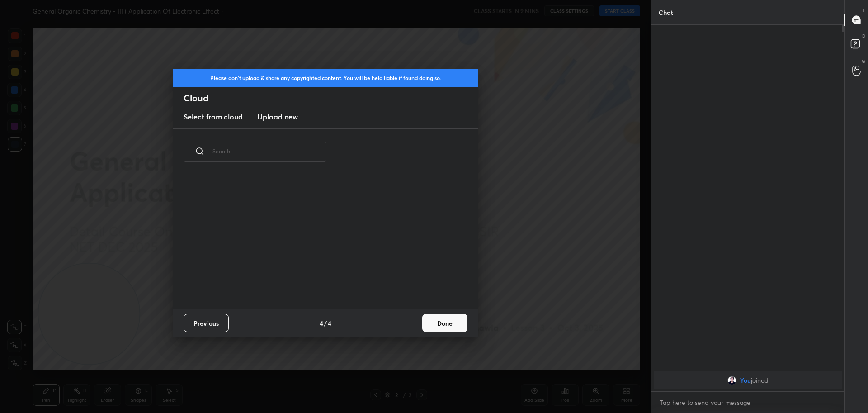 The image size is (868, 413). Describe the element at coordinates (326, 78) in the screenshot. I see `div: Please don't upload & share any copyrighted content. You will be held liable if found doing so.` at that location.